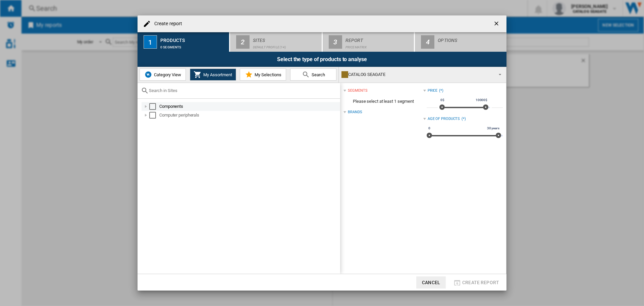 The height and width of the screenshot is (306, 644). What do you see at coordinates (276, 42) in the screenshot?
I see `button: 2 Sites Default profile (14)` at bounding box center [276, 42].